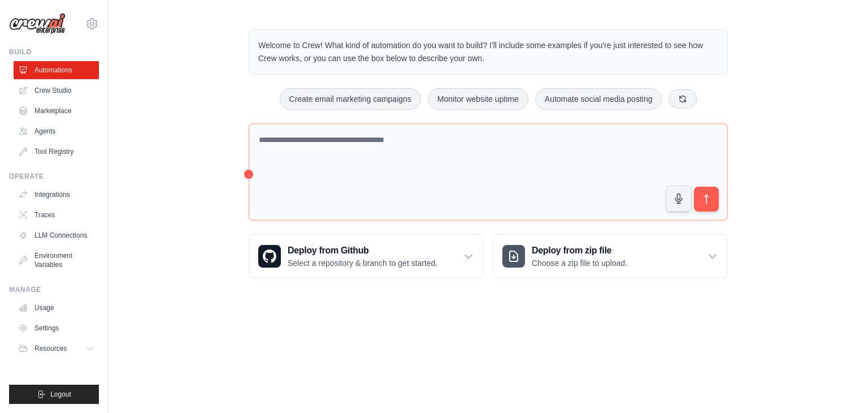 The height and width of the screenshot is (413, 868). Describe the element at coordinates (579, 263) in the screenshot. I see `p: Choose a zip file to upload.` at that location.